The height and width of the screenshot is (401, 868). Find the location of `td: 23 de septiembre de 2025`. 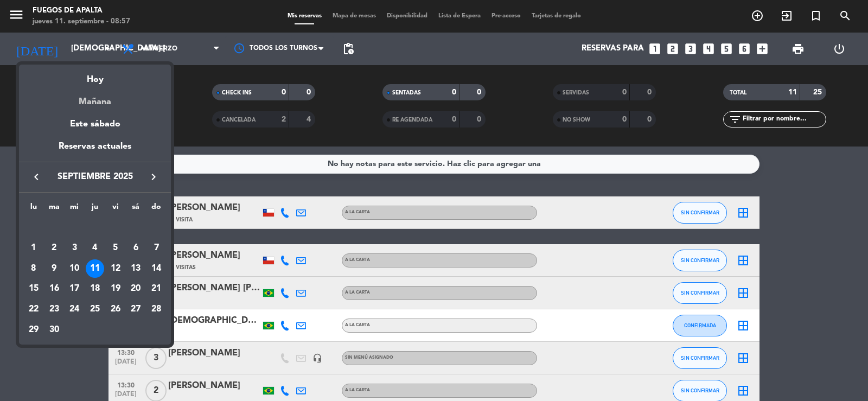

td: 23 de septiembre de 2025 is located at coordinates (54, 309).